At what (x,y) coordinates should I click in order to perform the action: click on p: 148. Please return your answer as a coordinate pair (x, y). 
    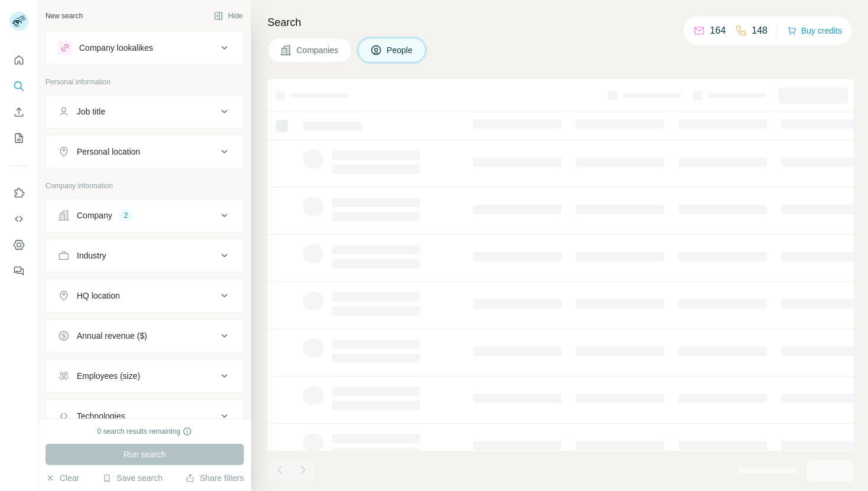
    Looking at the image, I should click on (759, 31).